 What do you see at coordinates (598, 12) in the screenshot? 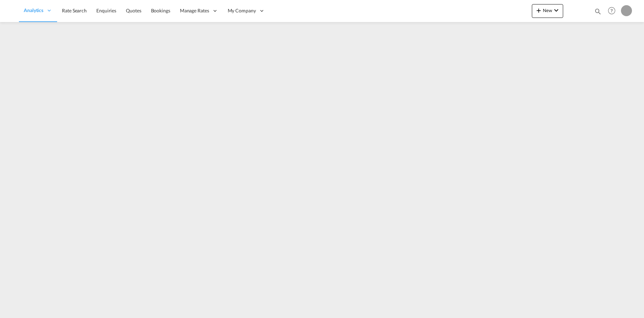
I see `md-icon: icon-magnify` at bounding box center [598, 12].